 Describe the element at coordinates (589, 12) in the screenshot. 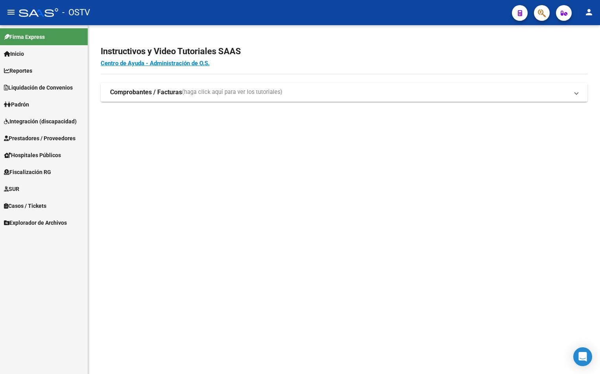

I see `mat-icon: person` at that location.